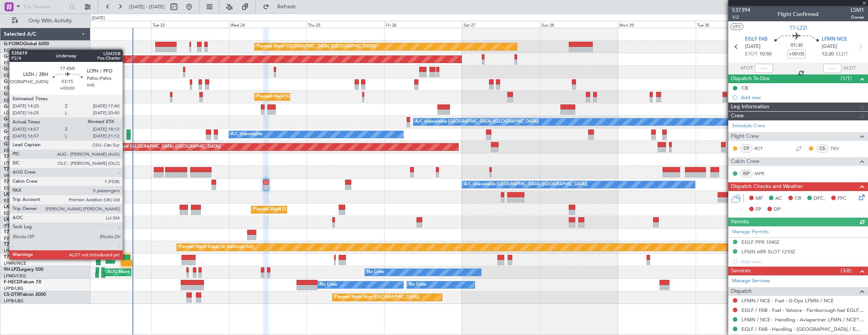 Image resolution: width=868 pixels, height=335 pixels. What do you see at coordinates (247, 135) in the screenshot?
I see `div: A/C Unavailable` at bounding box center [247, 135].